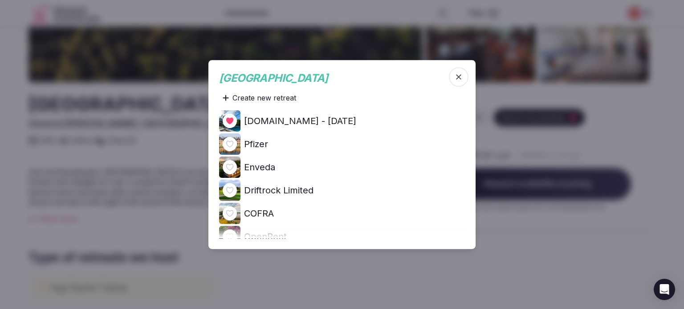  I want to click on img: Top retreat image for the retreat: moveinside.it - April 2026, so click(230, 121).